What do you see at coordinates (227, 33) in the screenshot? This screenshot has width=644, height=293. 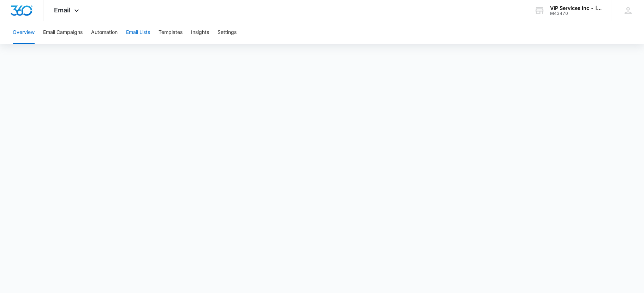 I see `button: Settings` at bounding box center [227, 33].